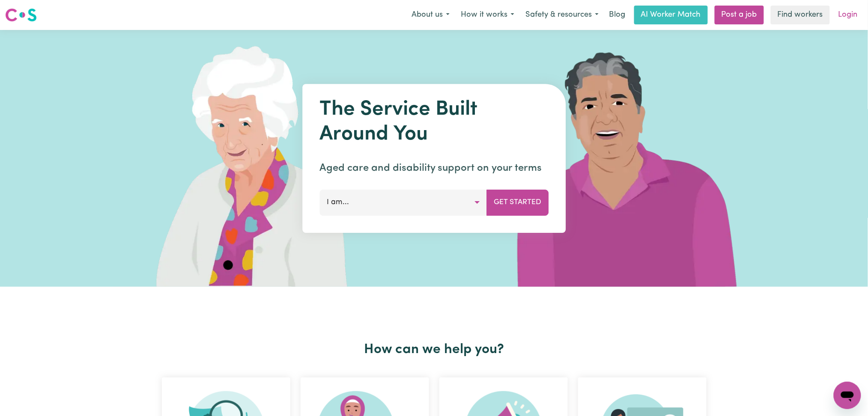 This screenshot has height=416, width=868. What do you see at coordinates (21, 15) in the screenshot?
I see `a: Careseekers logo` at bounding box center [21, 15].